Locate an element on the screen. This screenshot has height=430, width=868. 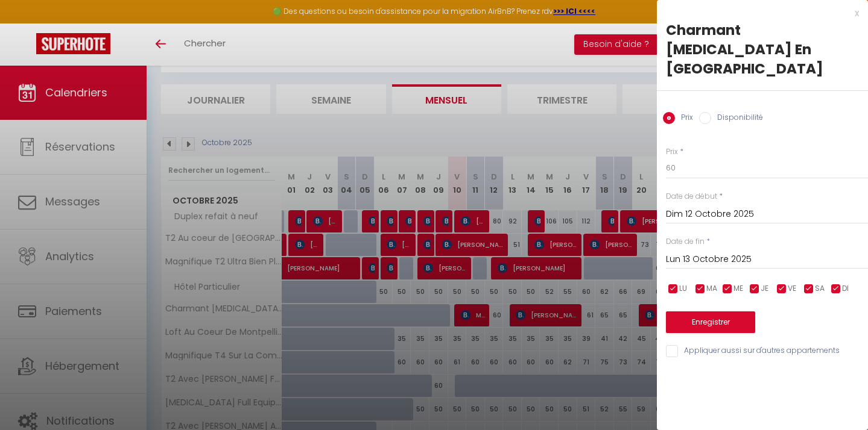
span: JE is located at coordinates (764, 289).